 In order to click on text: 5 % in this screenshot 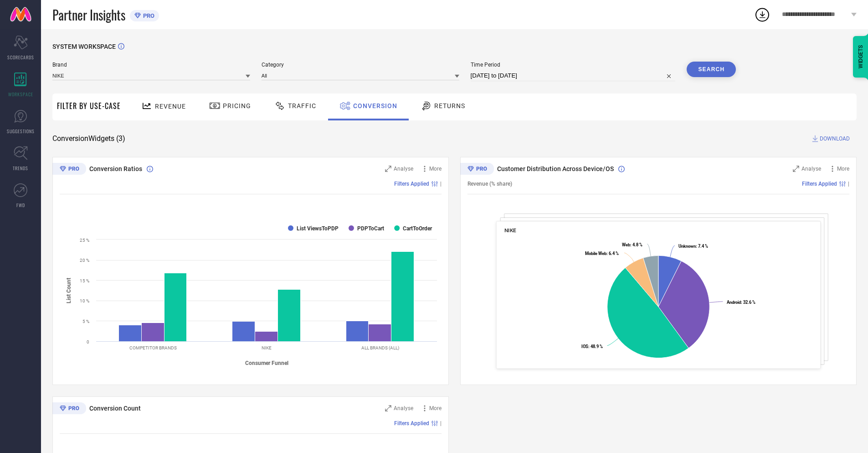, I will do `click(86, 321)`.